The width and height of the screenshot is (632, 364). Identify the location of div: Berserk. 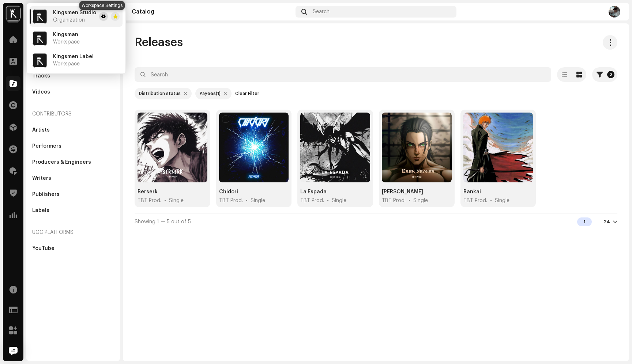
(147, 192).